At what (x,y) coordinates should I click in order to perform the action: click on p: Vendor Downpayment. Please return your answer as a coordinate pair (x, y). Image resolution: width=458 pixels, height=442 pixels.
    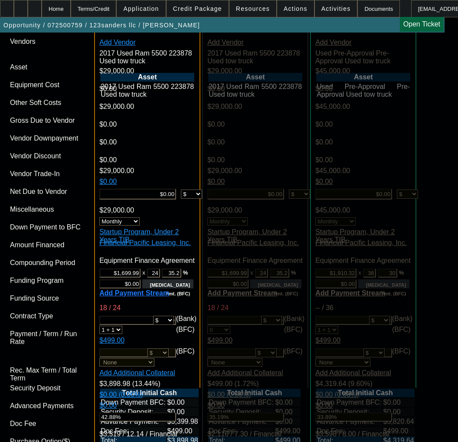
    Looking at the image, I should click on (46, 138).